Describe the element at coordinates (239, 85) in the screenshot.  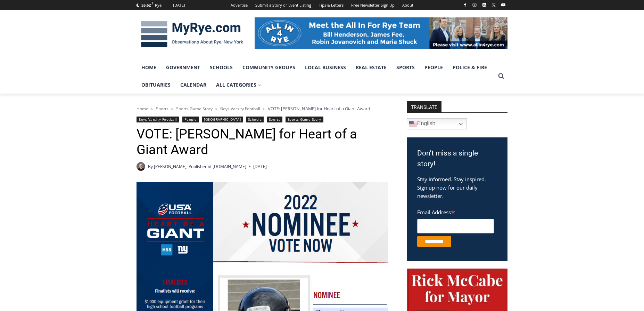
I see `a: All Categories` at that location.